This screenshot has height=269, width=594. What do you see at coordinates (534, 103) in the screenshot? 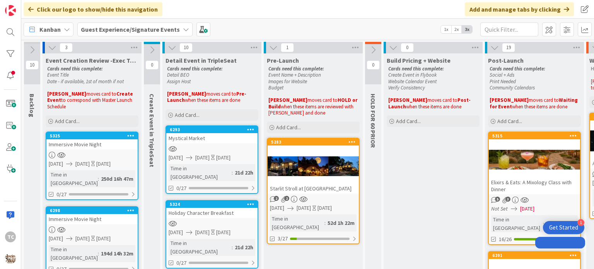
I see `strong: Waiting for Event` at bounding box center [534, 103].